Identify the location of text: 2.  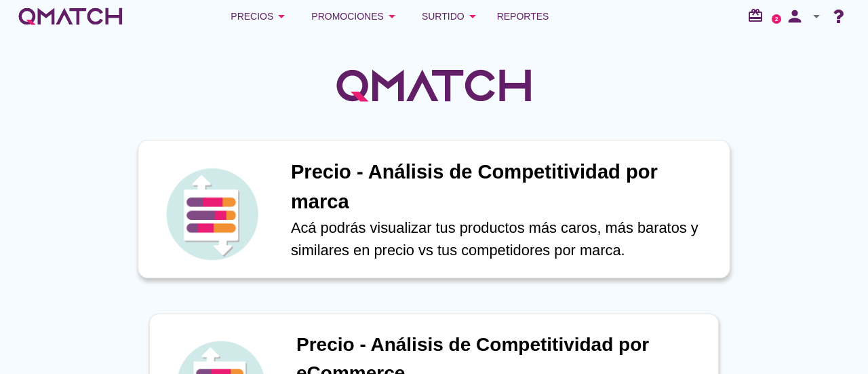
(777, 18).